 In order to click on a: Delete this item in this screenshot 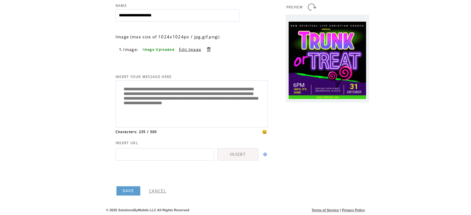, I will do `click(208, 49)`.